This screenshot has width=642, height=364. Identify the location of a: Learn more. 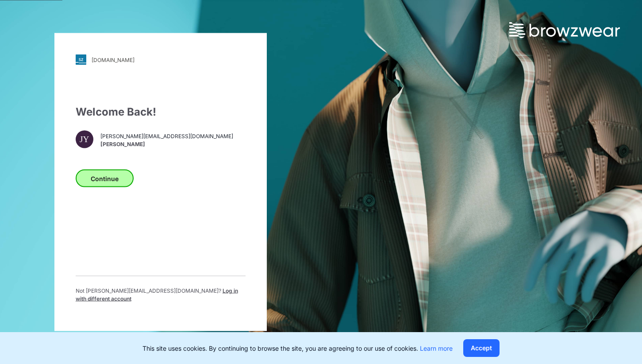
(436, 348).